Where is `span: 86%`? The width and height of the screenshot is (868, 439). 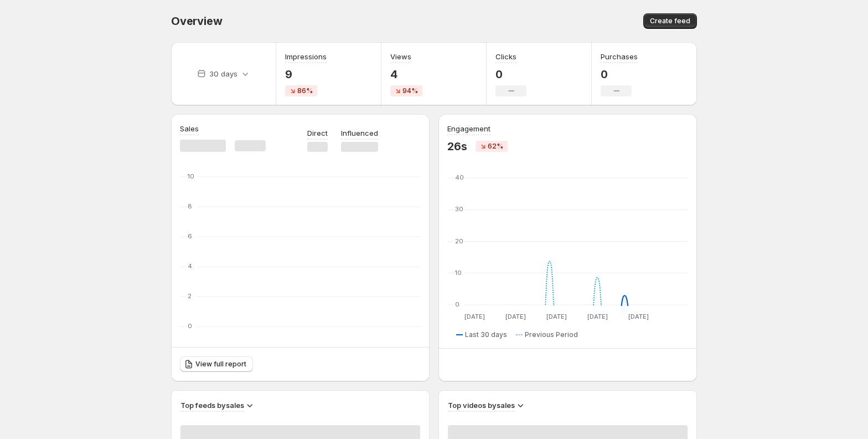
span: 86% is located at coordinates (305, 91).